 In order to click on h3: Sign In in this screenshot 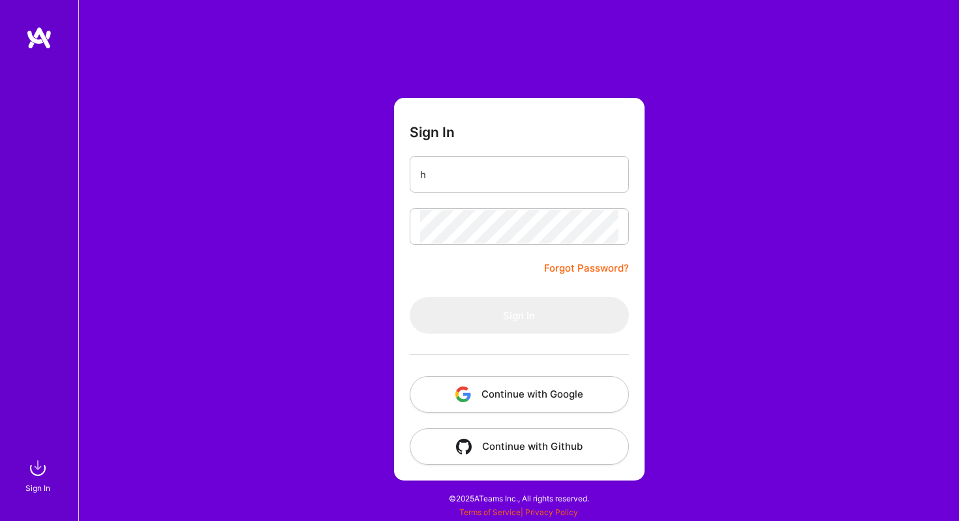, I will do `click(432, 132)`.